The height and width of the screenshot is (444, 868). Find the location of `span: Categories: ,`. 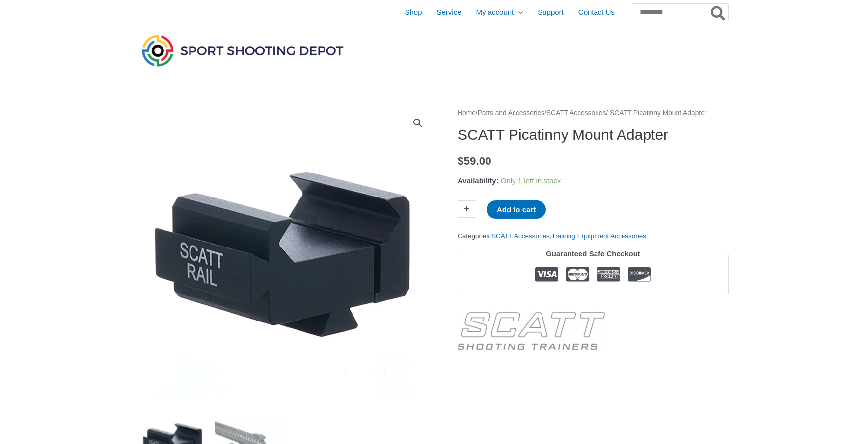

span: Categories: , is located at coordinates (552, 236).